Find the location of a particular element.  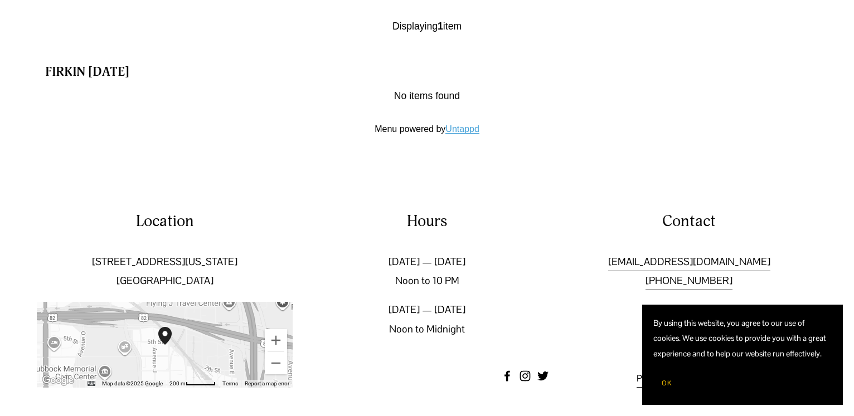

div: No items found is located at coordinates (427, 96).